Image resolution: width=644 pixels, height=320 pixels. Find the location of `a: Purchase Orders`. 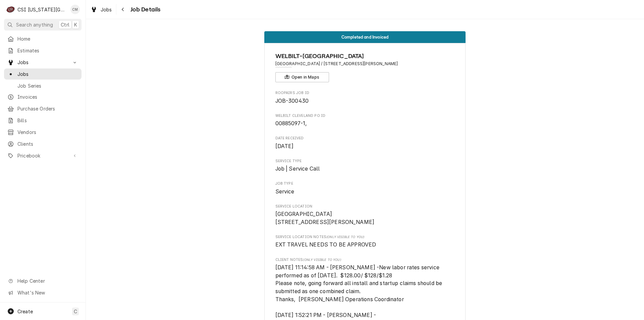

a: Purchase Orders is located at coordinates (43, 108).